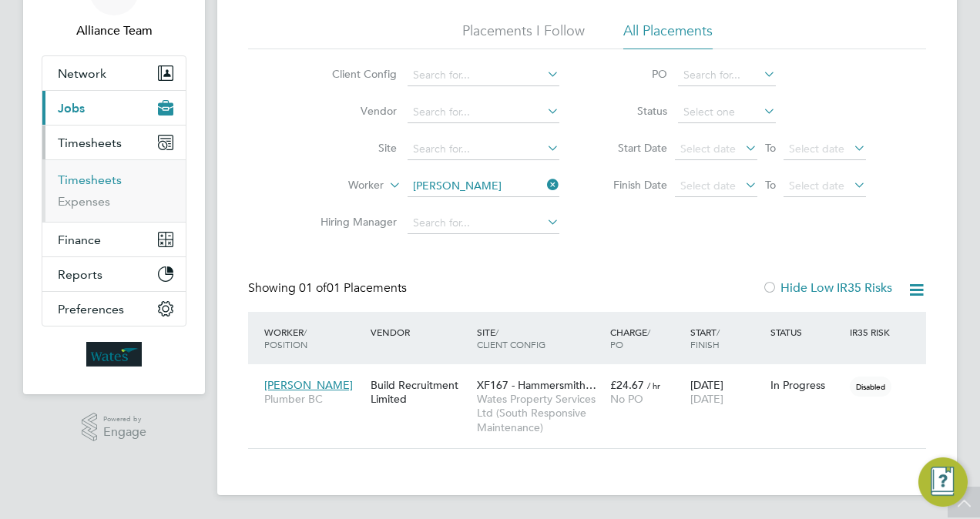  What do you see at coordinates (114, 31) in the screenshot?
I see `span: Alliance Team` at bounding box center [114, 31].